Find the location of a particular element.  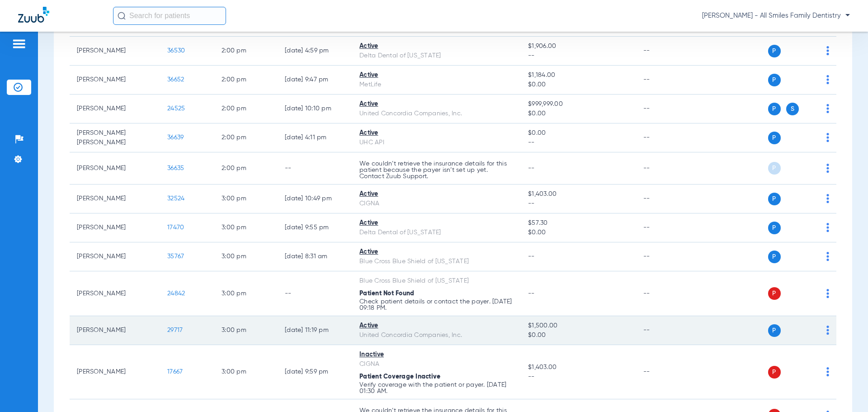

span: $1,184.00 is located at coordinates (579, 75).